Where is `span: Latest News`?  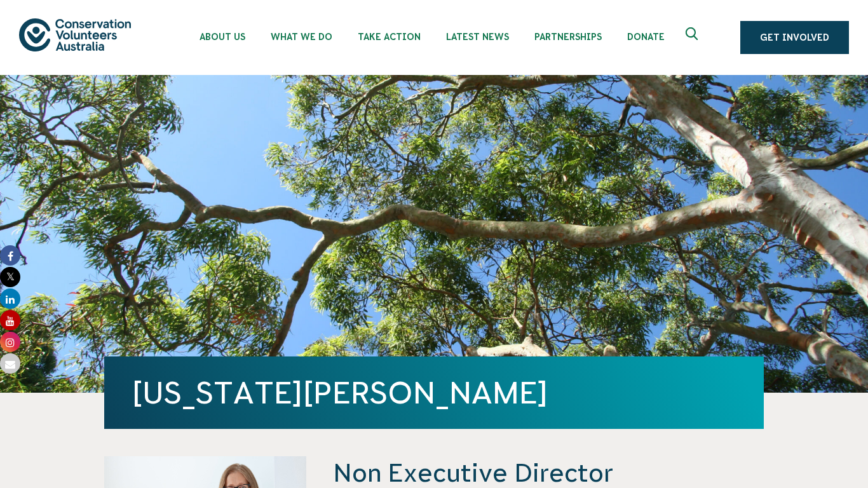 span: Latest News is located at coordinates (478, 37).